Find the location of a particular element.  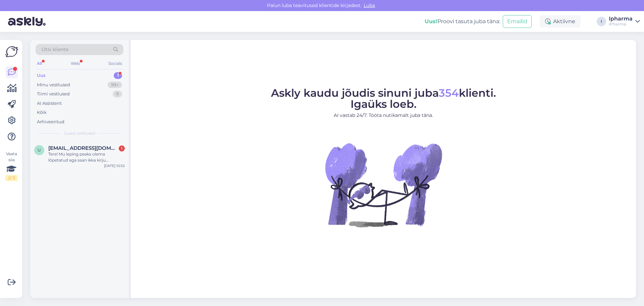

span: Askly kaudu jõudis sinuni juba klienti. Igaüks loeb. is located at coordinates (383, 99).